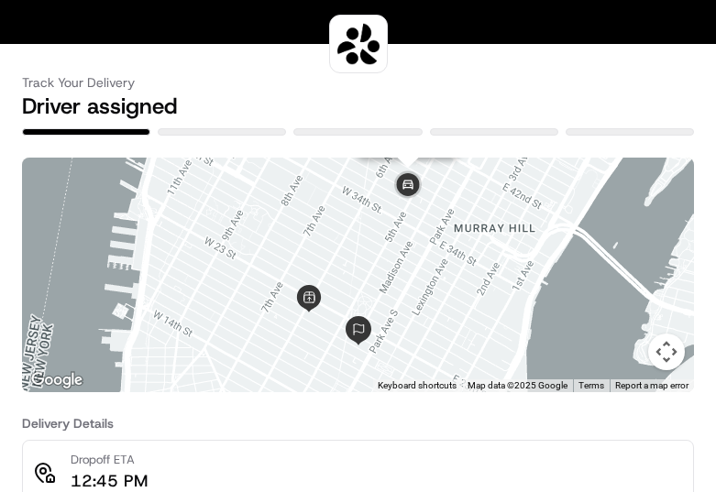 The width and height of the screenshot is (716, 492). What do you see at coordinates (358, 424) in the screenshot?
I see `h3: Delivery Details` at bounding box center [358, 424].